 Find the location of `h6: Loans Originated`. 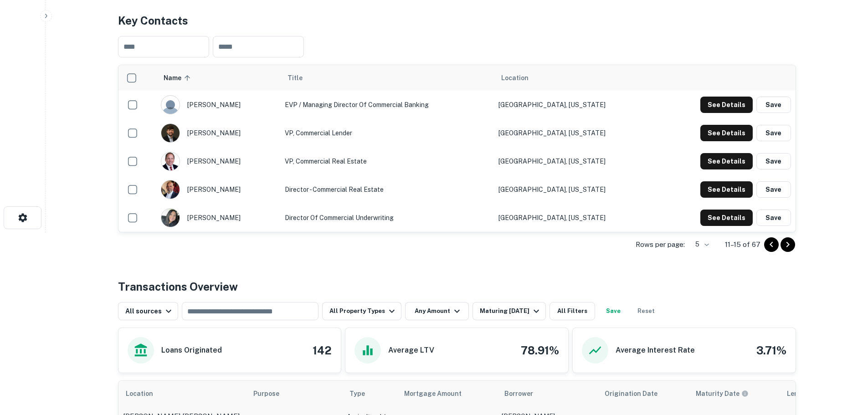

h6: Loans Originated is located at coordinates (192, 350).